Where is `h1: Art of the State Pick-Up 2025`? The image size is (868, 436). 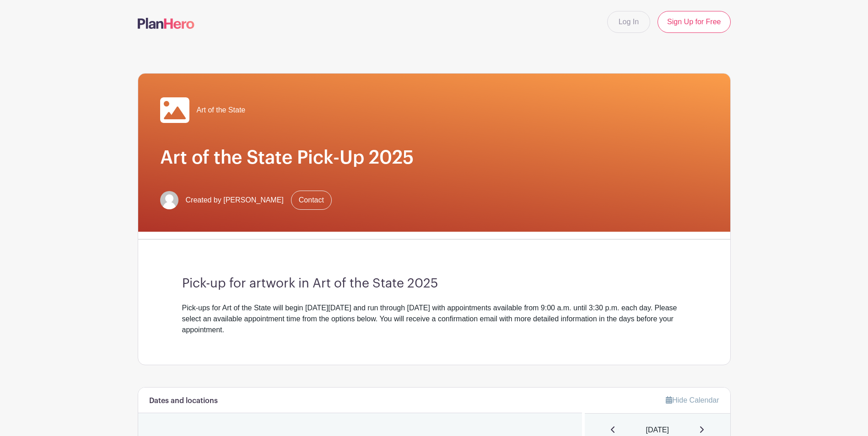
h1: Art of the State Pick-Up 2025 is located at coordinates (434, 158).